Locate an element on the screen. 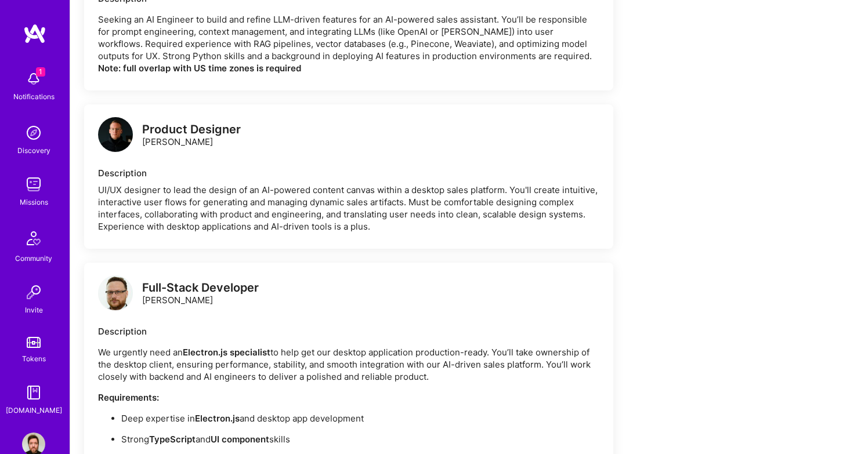  strong: Requirements: is located at coordinates (128, 398).